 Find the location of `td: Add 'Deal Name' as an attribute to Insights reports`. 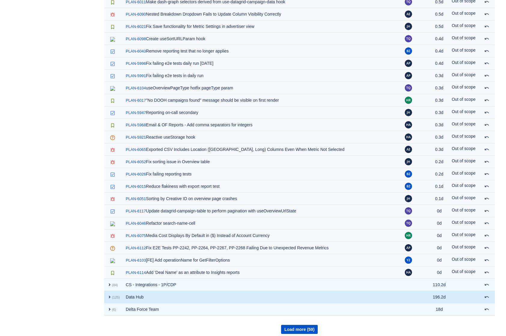

td: Add 'Deal Name' as an attribute to Insights reports is located at coordinates (262, 273).